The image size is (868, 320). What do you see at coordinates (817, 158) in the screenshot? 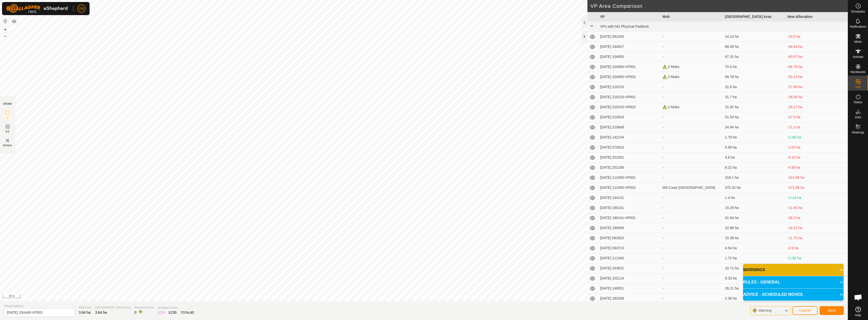
I see `td: -0.16 ha` at bounding box center [817, 158].